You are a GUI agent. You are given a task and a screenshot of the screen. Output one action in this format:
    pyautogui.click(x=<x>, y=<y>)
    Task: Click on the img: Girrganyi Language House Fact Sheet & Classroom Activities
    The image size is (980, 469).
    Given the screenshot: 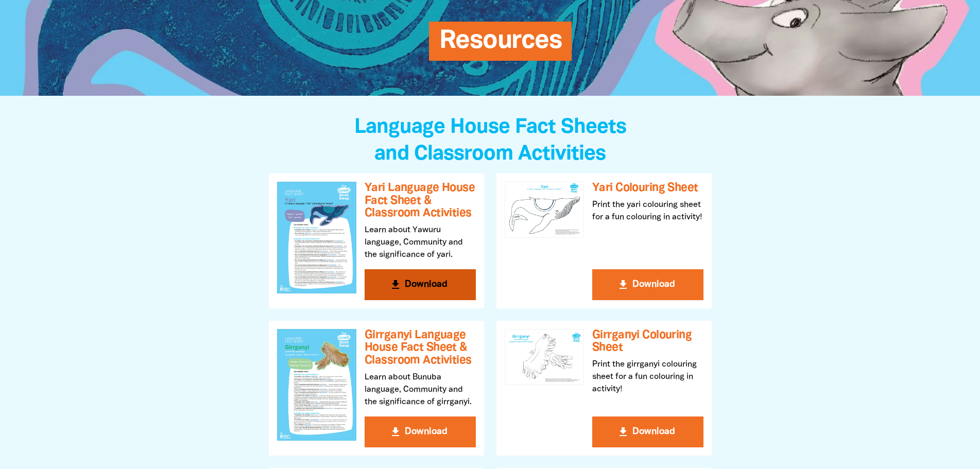 What is the action you would take?
    pyautogui.click(x=317, y=384)
    